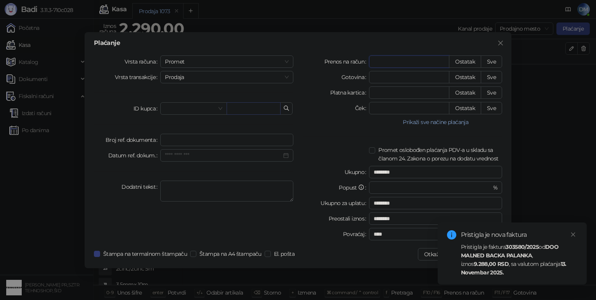 The height and width of the screenshot is (300, 596). I want to click on label: Prenos na račun, so click(347, 62).